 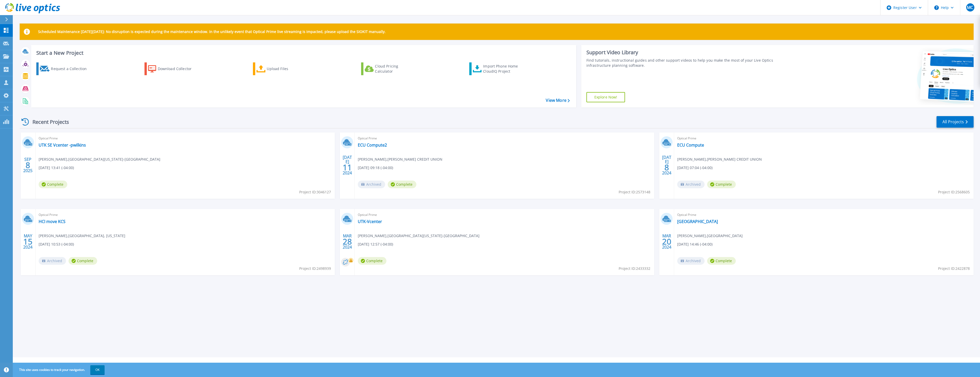 I want to click on a: HCI move KCS, so click(x=52, y=221).